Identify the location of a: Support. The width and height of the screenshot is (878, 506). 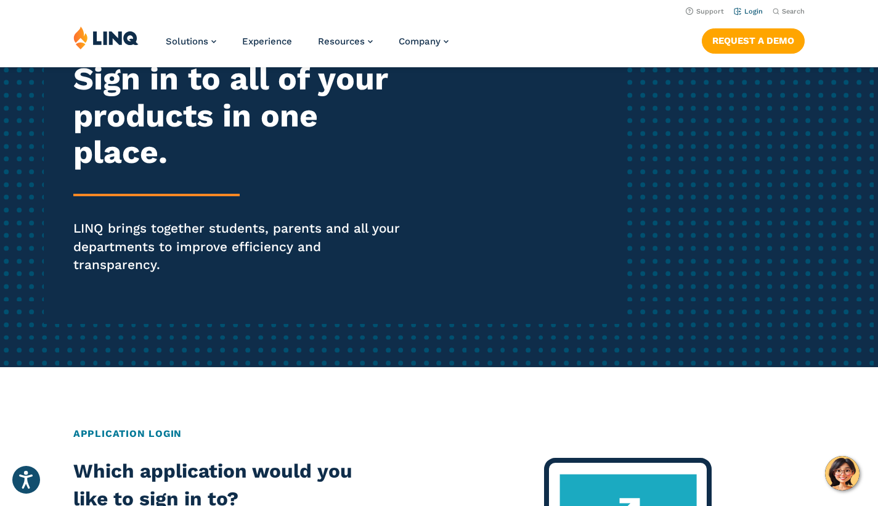
(705, 11).